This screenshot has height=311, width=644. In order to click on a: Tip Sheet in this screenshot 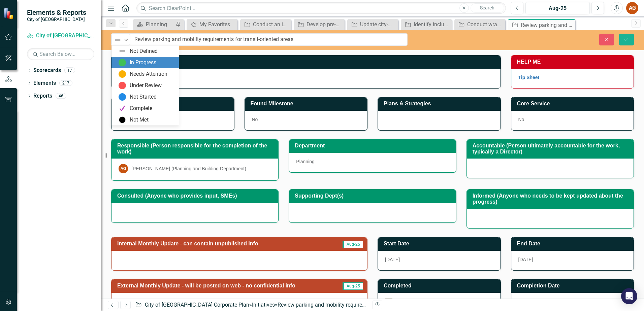, I will do `click(529, 77)`.